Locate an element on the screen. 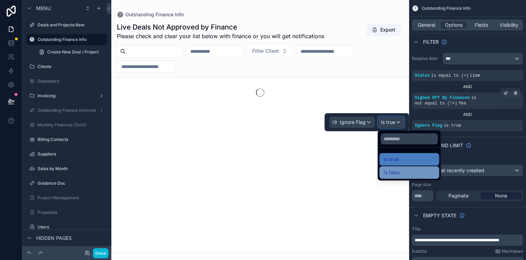 This screenshot has width=526, height=260. label: Clients is located at coordinates (72, 67).